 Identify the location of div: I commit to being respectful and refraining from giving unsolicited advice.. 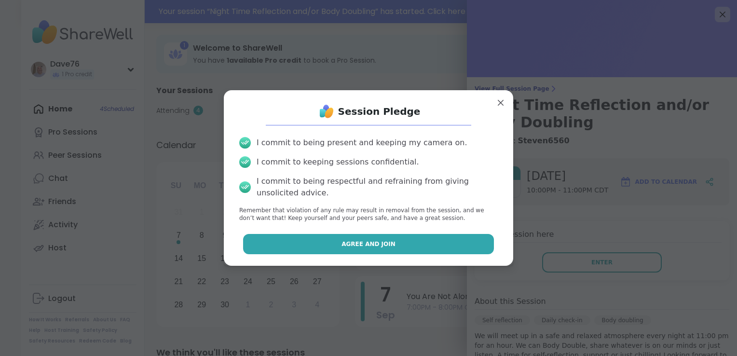
(377, 187).